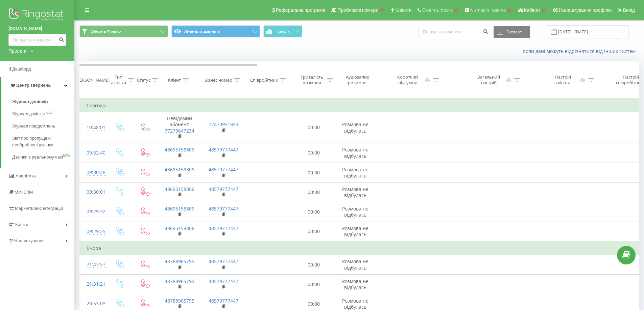 This screenshot has width=644, height=310. Describe the element at coordinates (37, 15) in the screenshot. I see `img: Ringostat logo` at that location.